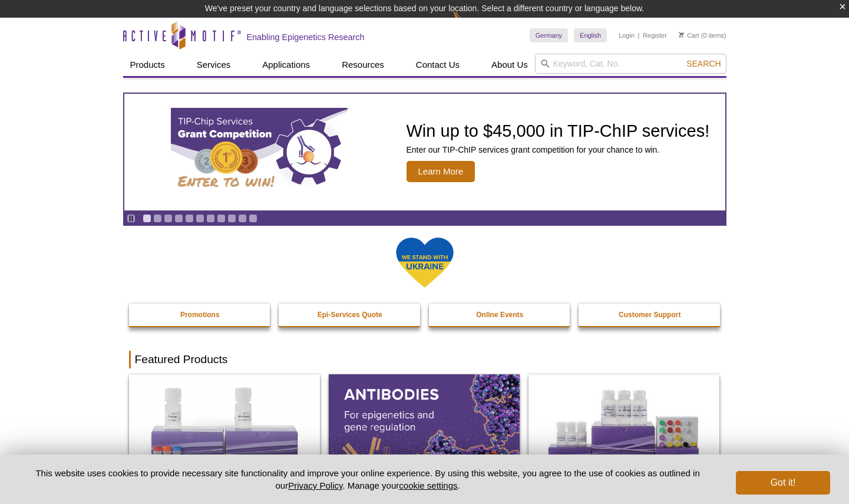 This screenshot has height=504, width=849. What do you see at coordinates (200, 314) in the screenshot?
I see `a: Promotions` at bounding box center [200, 314].